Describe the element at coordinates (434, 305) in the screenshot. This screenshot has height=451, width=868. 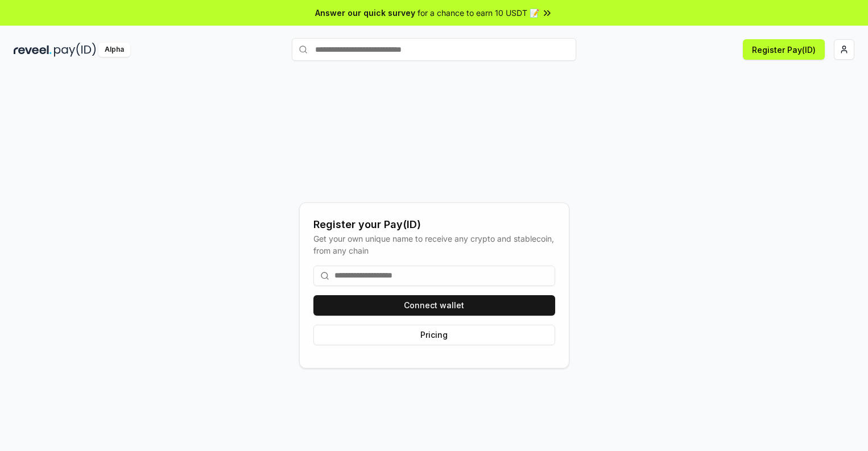
I see `button: Connect wallet` at that location.